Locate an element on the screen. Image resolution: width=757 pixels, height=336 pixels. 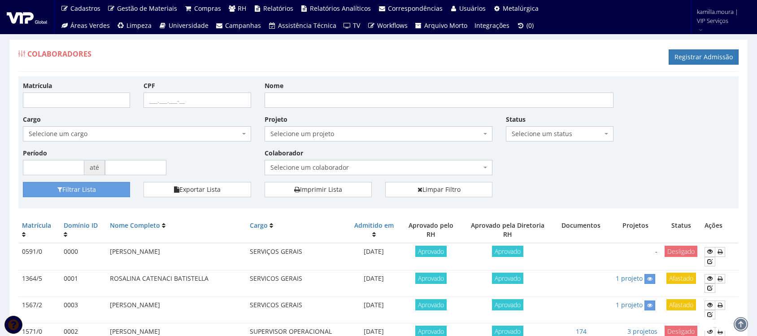
span: Gestão de Materiais is located at coordinates (147, 8).